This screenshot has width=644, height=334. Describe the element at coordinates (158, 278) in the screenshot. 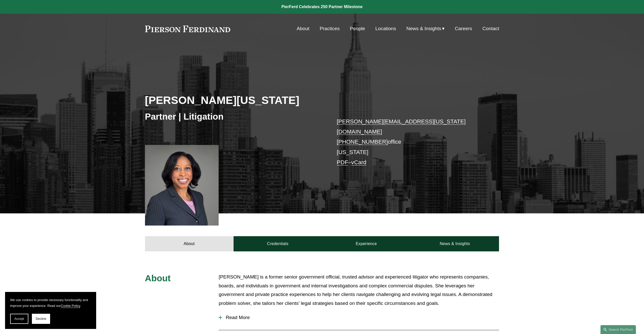

I see `span: About` at that location.